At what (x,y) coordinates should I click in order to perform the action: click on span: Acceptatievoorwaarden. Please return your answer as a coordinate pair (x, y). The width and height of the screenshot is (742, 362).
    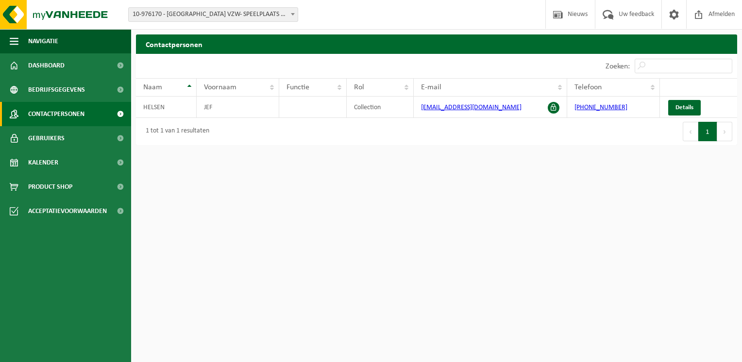
    Looking at the image, I should click on (67, 211).